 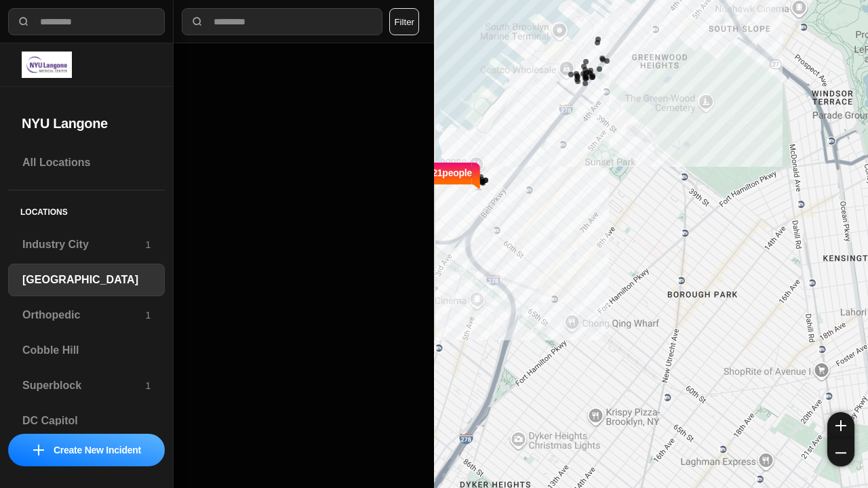 I want to click on h3: Superblock, so click(x=84, y=386).